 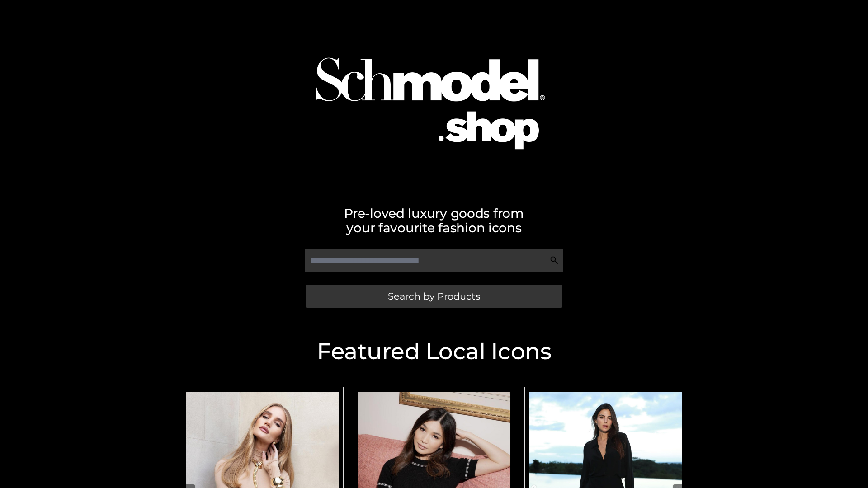 I want to click on span: Search by Products, so click(x=434, y=296).